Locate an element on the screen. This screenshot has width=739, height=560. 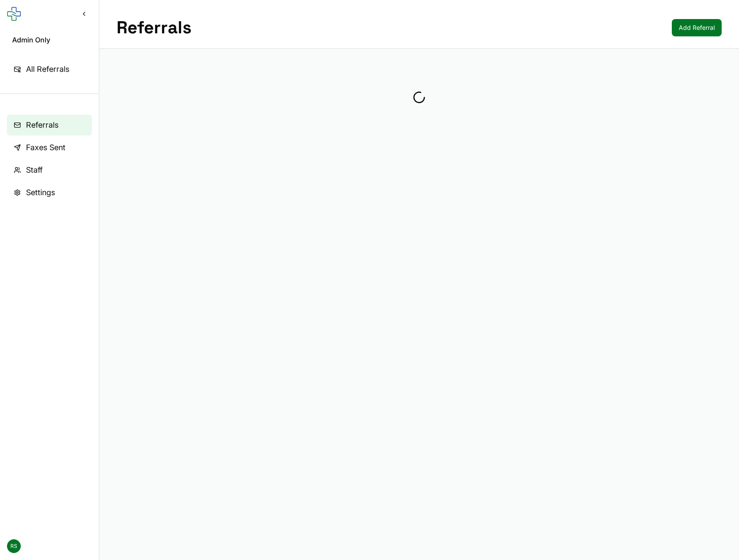
span: Settings is located at coordinates (40, 193).